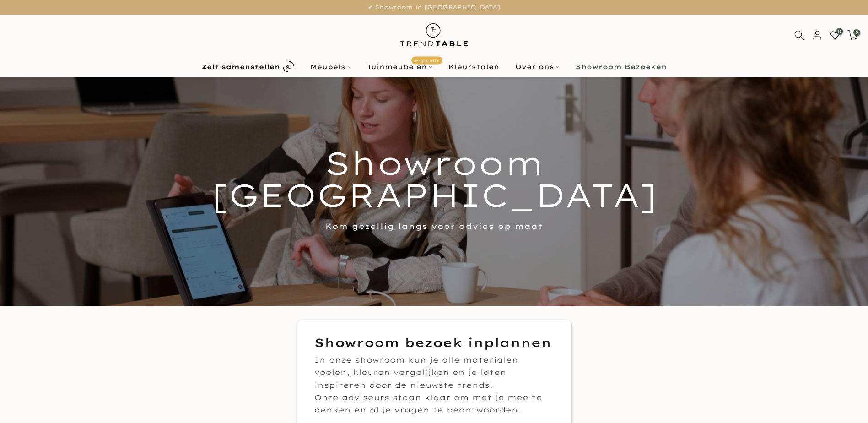 This screenshot has height=423, width=868. Describe the element at coordinates (621, 67) in the screenshot. I see `b: Showroom Bezoeken` at that location.